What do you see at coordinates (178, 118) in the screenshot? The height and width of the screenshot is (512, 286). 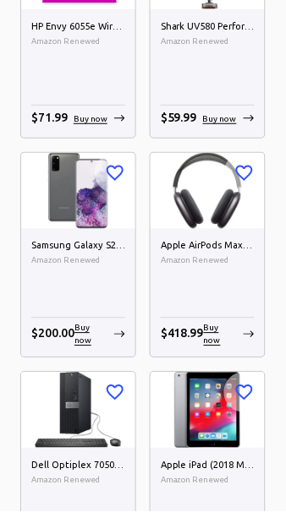 I see `span: $ 59.99` at bounding box center [178, 118].